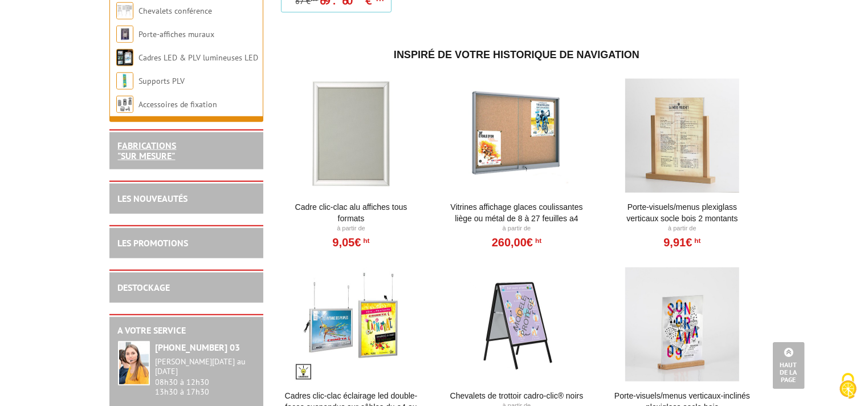 This screenshot has height=406, width=868. What do you see at coordinates (847, 387) in the screenshot?
I see `button: Cookies (fenêtre modale)` at bounding box center [847, 387].